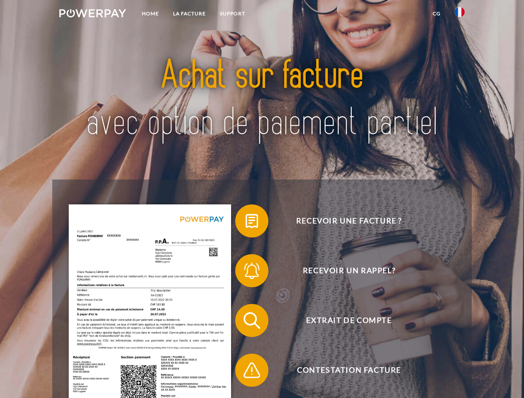 The image size is (524, 398). Describe the element at coordinates (343, 221) in the screenshot. I see `button: Recevoir une facture ?` at that location.